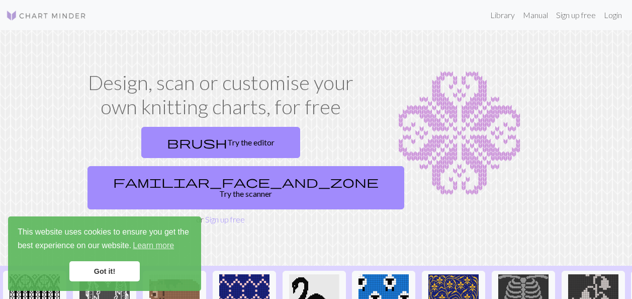  Describe the element at coordinates (221, 142) in the screenshot. I see `a: Try the editor` at that location.